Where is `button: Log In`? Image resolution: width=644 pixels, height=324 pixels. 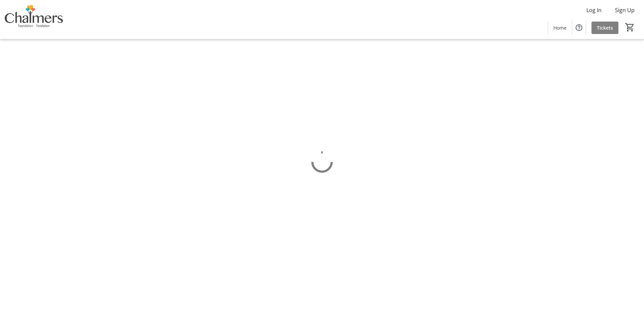 button: Log In is located at coordinates (594, 10).